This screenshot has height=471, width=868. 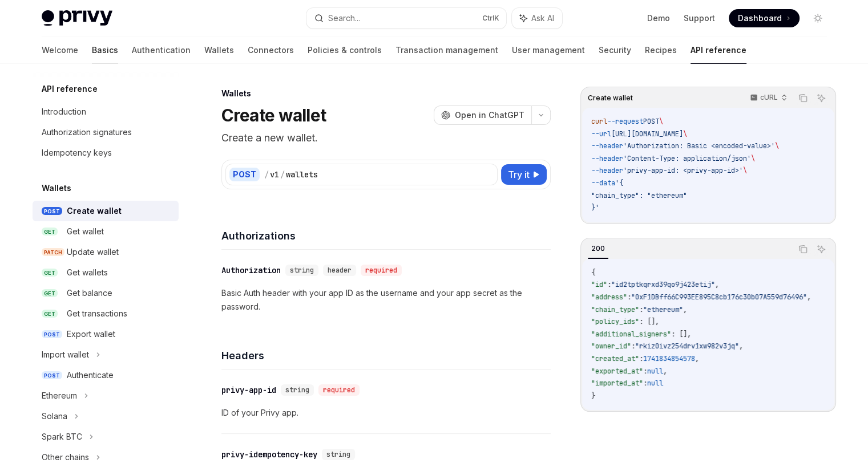 I want to click on button: Ask AI, so click(x=821, y=98).